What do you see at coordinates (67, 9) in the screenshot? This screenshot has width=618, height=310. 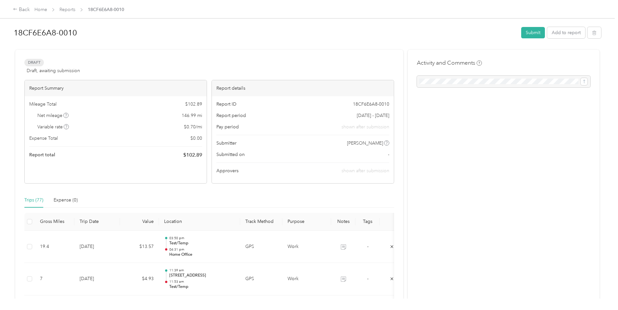 I see `a: Reports` at bounding box center [67, 9].